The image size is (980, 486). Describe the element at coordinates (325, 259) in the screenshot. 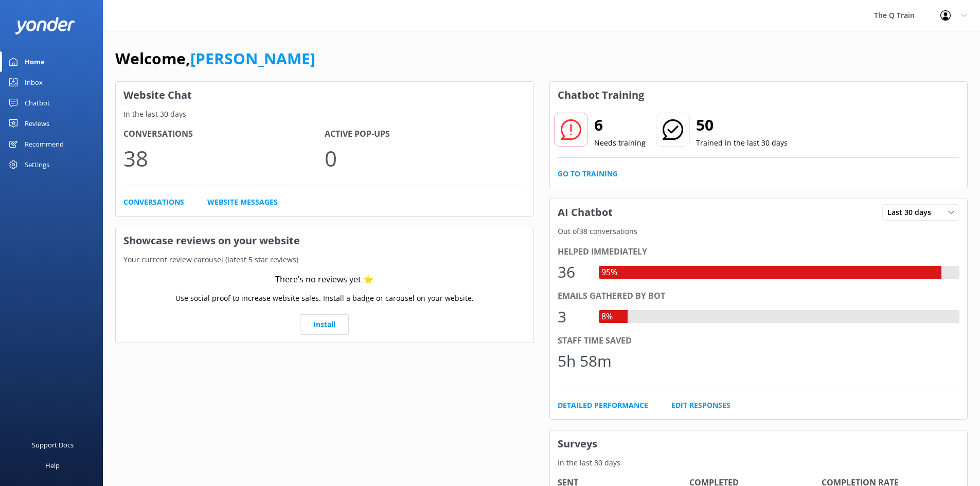

I see `p: Your current review carousel (latest 5 star reviews)` at that location.